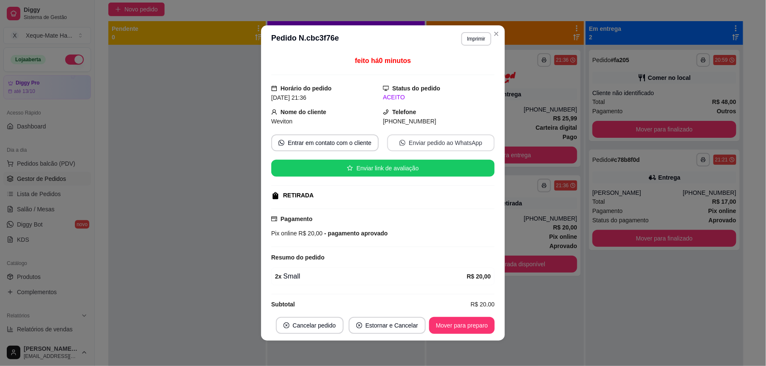 The image size is (766, 366). I want to click on span: feito há 0 minutos, so click(383, 60).